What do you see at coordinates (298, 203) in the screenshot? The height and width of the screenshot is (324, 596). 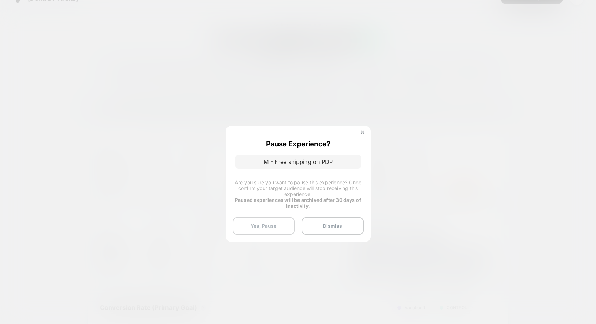 I see `strong: Paused experiences will be archived after 30 days of inactivity.` at bounding box center [298, 203].